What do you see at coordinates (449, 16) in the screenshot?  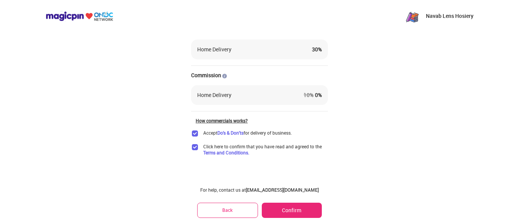 I see `p: Navab Lens Hosiery` at bounding box center [449, 16].